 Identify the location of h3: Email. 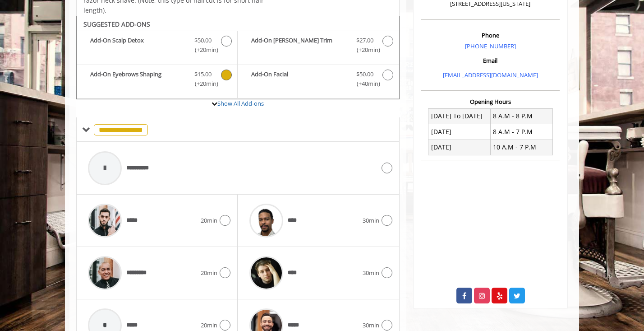
(490, 61).